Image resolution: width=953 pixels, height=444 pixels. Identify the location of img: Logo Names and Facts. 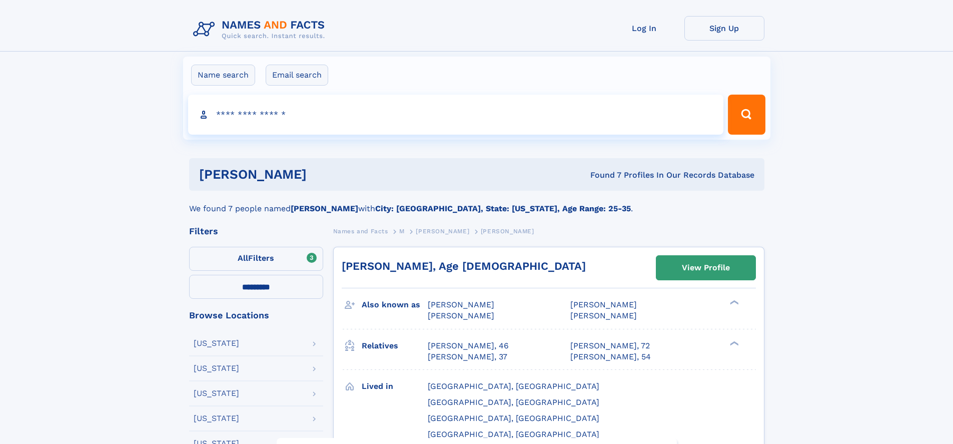
(261, 30).